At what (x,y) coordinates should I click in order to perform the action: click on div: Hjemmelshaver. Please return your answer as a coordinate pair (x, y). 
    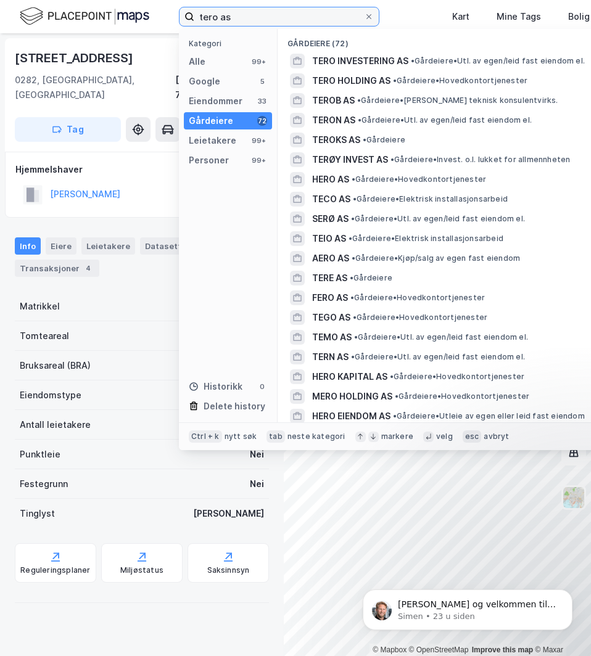
    Looking at the image, I should click on (142, 170).